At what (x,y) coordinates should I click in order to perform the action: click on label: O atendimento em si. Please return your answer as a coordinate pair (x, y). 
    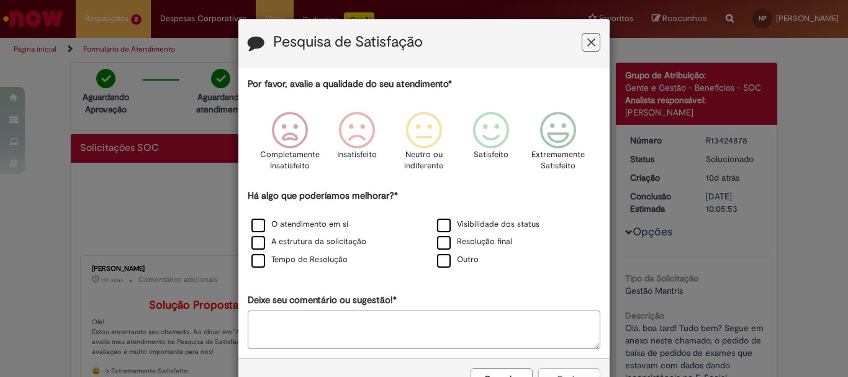
    Looking at the image, I should click on (300, 224).